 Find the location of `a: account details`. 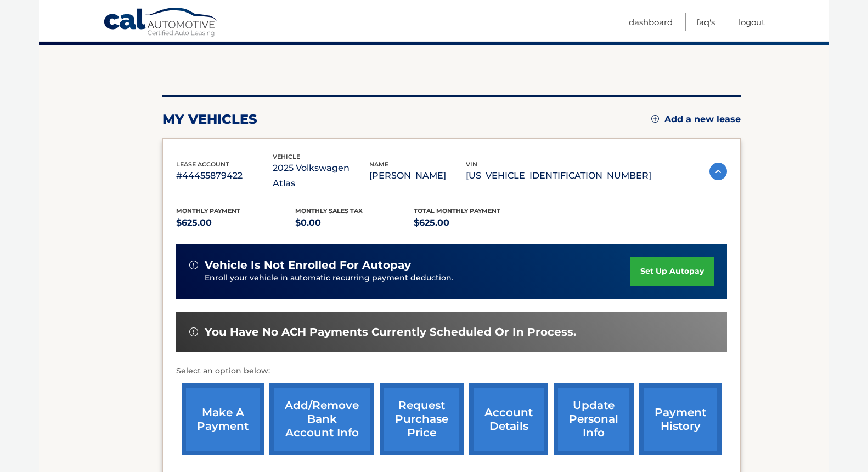

a: account details is located at coordinates (509, 419).